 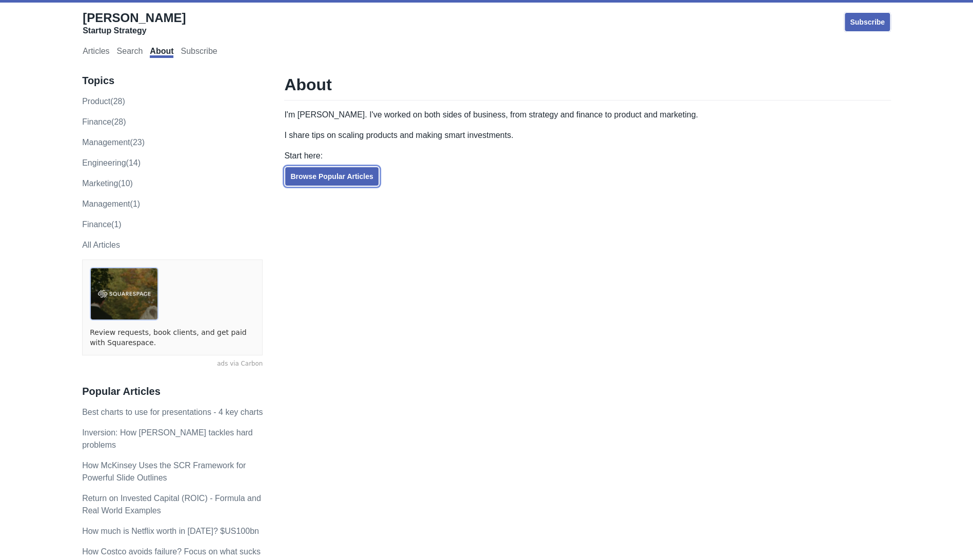 What do you see at coordinates (107, 183) in the screenshot?
I see `a: marketing(10)` at bounding box center [107, 183].